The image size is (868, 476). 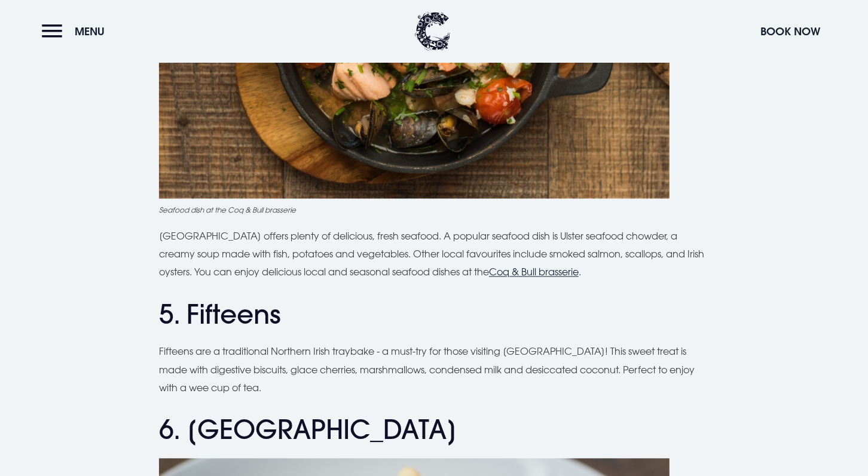 What do you see at coordinates (790, 31) in the screenshot?
I see `button: Book Now` at bounding box center [790, 31].